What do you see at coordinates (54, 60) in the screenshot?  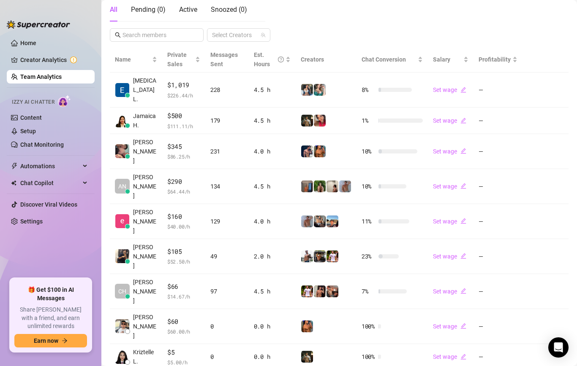 I see `a: Creator Analytics exclamation-circle` at bounding box center [54, 60].